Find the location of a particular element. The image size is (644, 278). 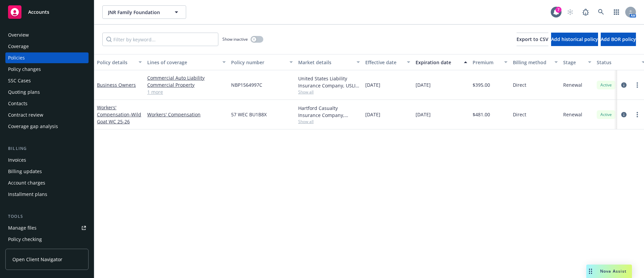

span: JNR Family Foundation is located at coordinates (137, 12).